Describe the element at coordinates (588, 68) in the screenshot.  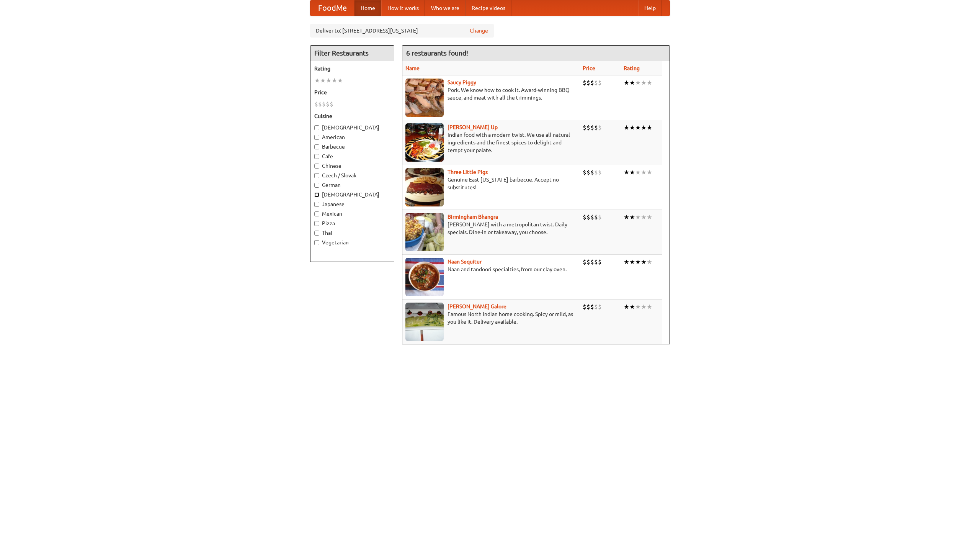
I see `a: Price` at that location.